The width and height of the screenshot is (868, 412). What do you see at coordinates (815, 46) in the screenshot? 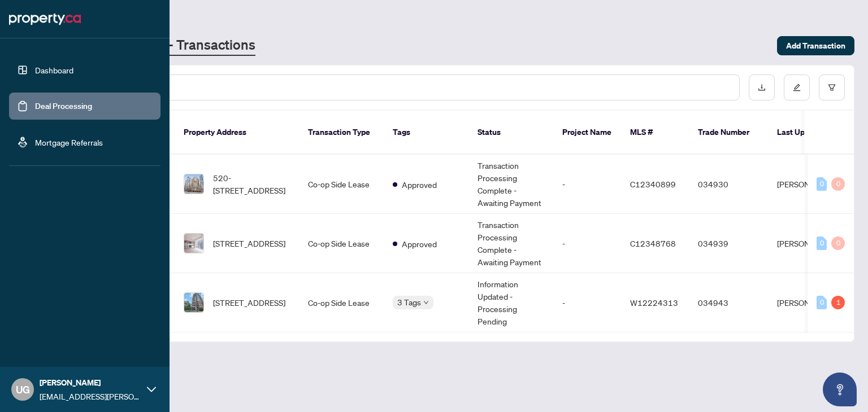
I see `button: Add Transaction` at bounding box center [815, 46].